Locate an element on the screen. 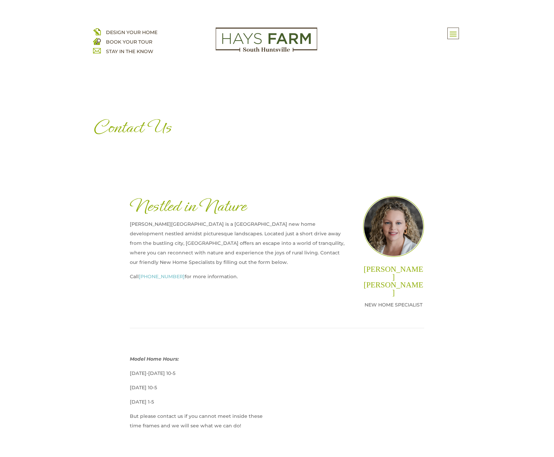 The image size is (554, 457). span: DESIGN YOUR HOME is located at coordinates (132, 32).